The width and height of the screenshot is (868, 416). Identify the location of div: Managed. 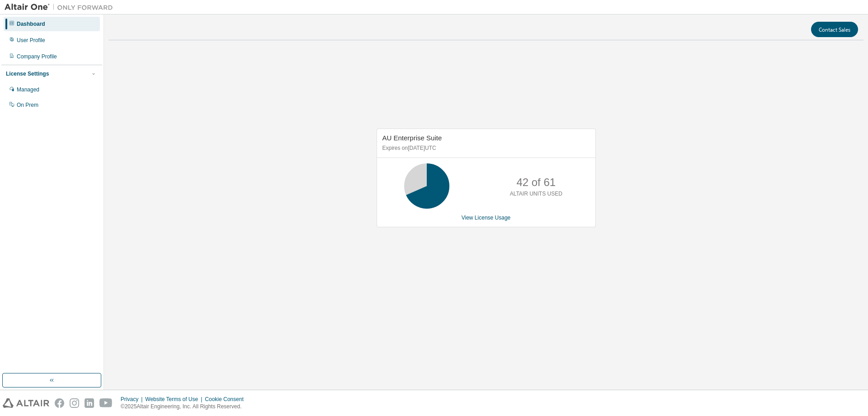
(29, 90).